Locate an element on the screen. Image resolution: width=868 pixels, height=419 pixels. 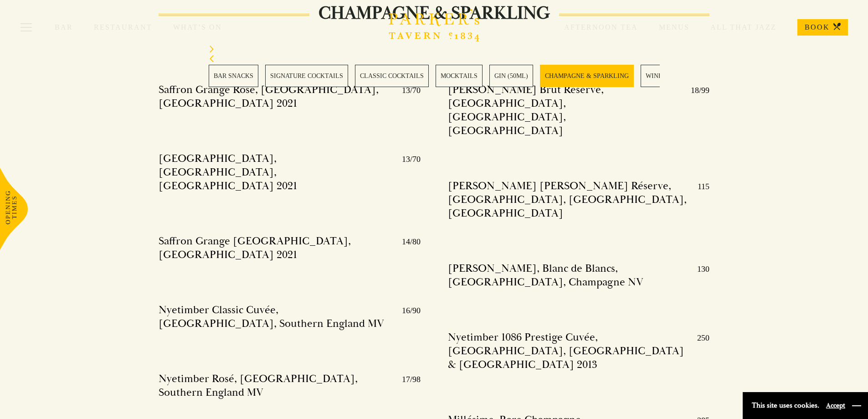
p: 16/90 is located at coordinates (407, 317).